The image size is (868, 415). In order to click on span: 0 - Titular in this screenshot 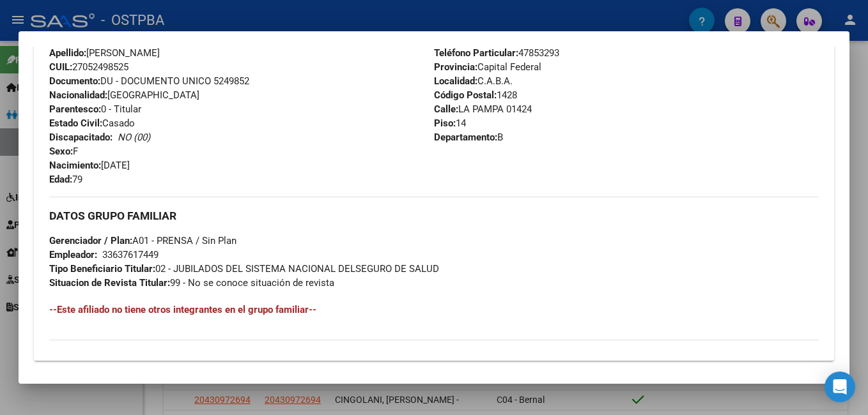, I will do `click(95, 109)`.